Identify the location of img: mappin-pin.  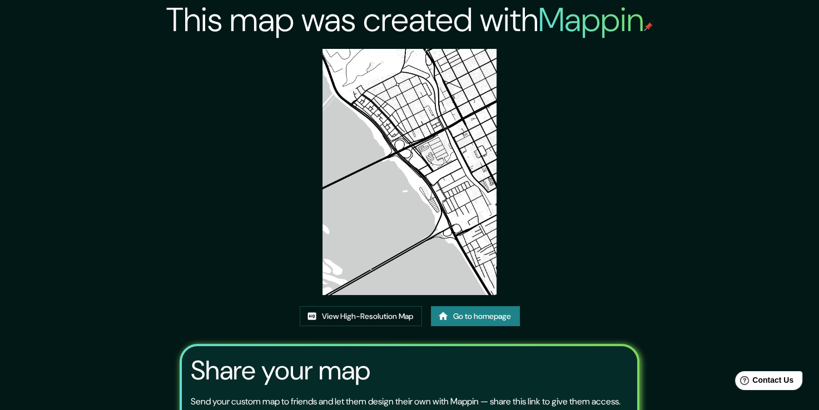
(648, 27).